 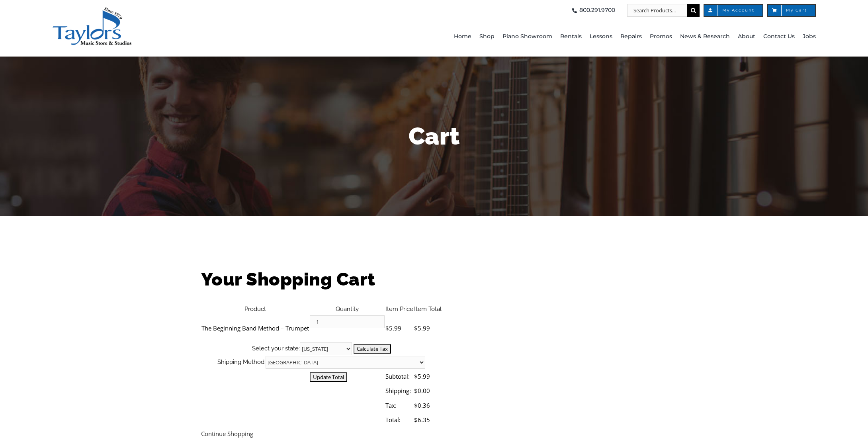 What do you see at coordinates (322, 348) in the screenshot?
I see `th: Select your state:` at bounding box center [322, 348].